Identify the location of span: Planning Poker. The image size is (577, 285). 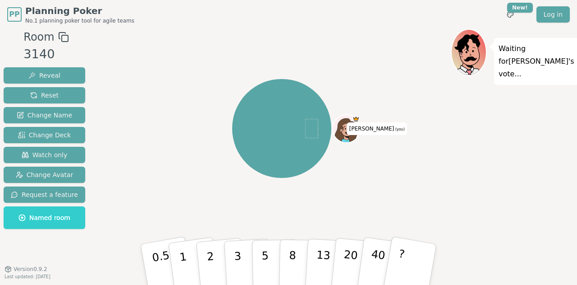
(80, 11).